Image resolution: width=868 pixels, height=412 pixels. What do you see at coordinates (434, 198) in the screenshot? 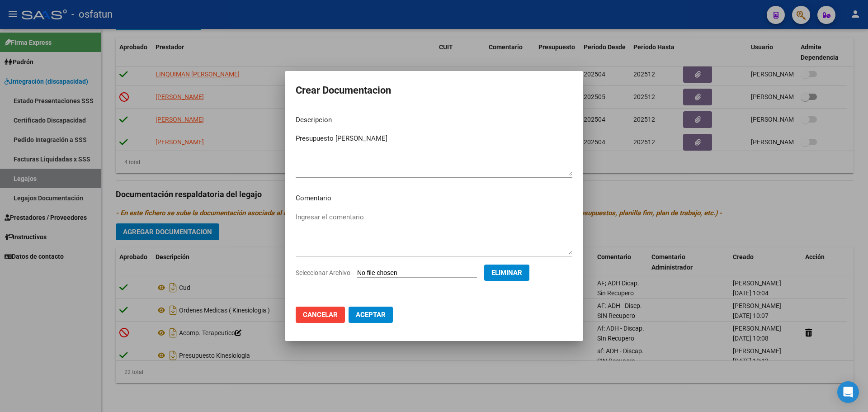
I see `p: Comentario` at bounding box center [434, 198].